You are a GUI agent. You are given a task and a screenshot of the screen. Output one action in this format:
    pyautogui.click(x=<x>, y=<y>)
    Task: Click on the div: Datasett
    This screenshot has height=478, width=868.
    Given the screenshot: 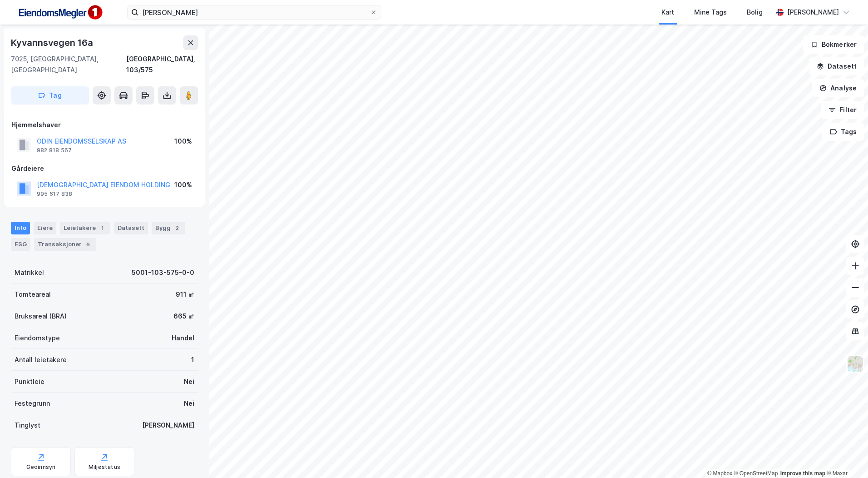 What is the action you would take?
    pyautogui.click(x=131, y=228)
    